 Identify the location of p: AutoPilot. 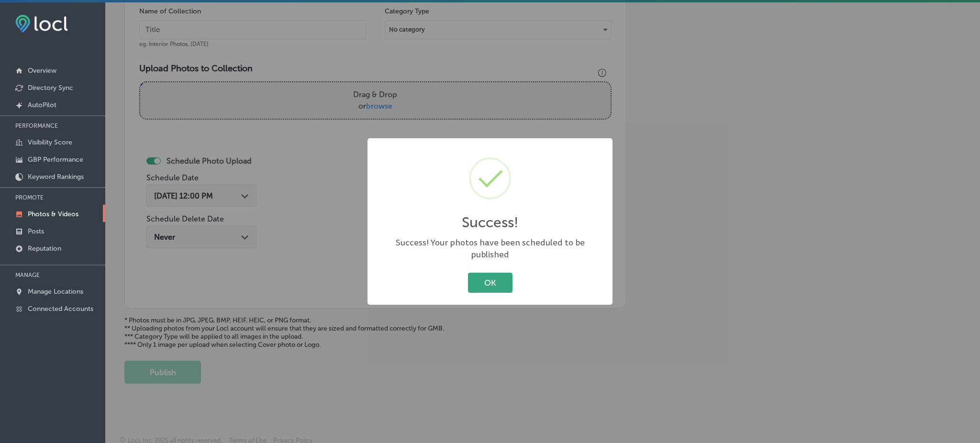
(42, 105).